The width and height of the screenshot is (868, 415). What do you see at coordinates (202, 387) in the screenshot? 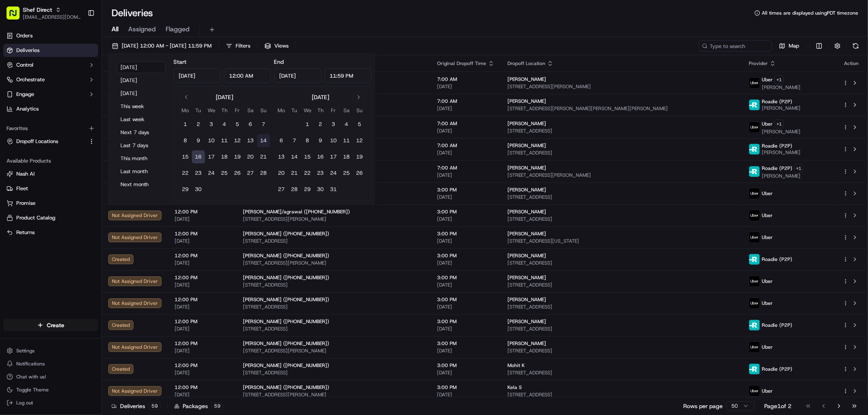
I see `span: 12:00 PM` at bounding box center [202, 387].